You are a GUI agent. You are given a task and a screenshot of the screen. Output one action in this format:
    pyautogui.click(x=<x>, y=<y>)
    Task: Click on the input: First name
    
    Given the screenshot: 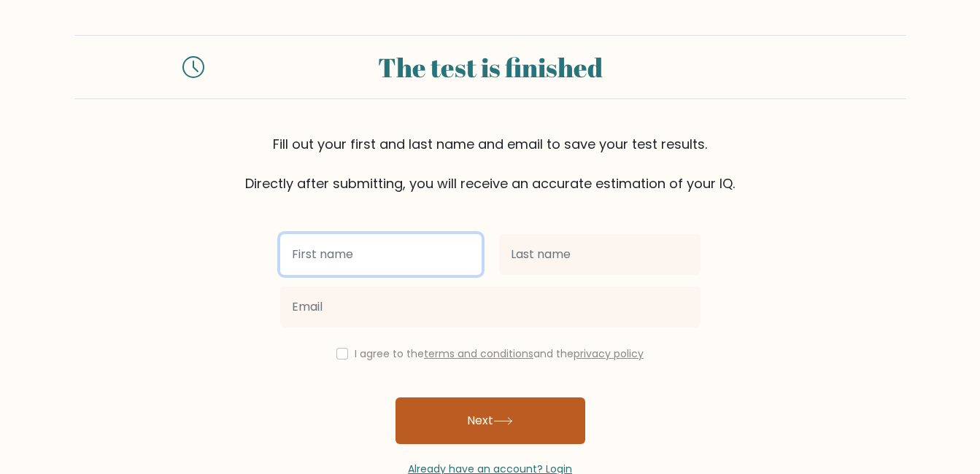 What is the action you would take?
    pyautogui.click(x=381, y=254)
    